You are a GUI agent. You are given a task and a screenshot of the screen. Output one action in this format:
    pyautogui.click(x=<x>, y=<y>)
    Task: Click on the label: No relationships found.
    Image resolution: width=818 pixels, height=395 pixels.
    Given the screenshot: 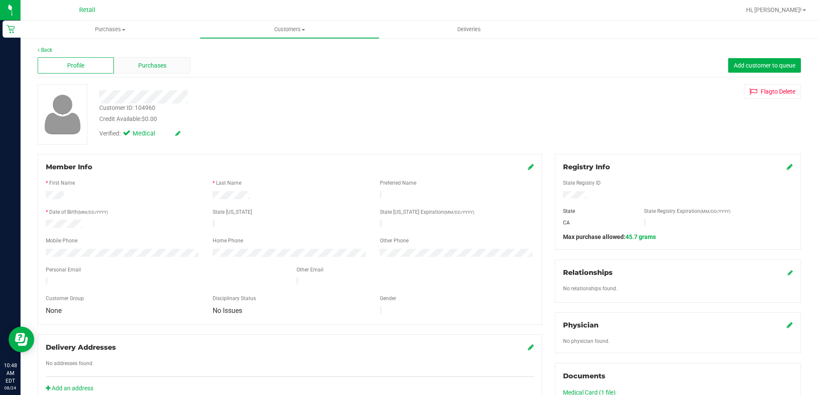 What is the action you would take?
    pyautogui.click(x=590, y=289)
    